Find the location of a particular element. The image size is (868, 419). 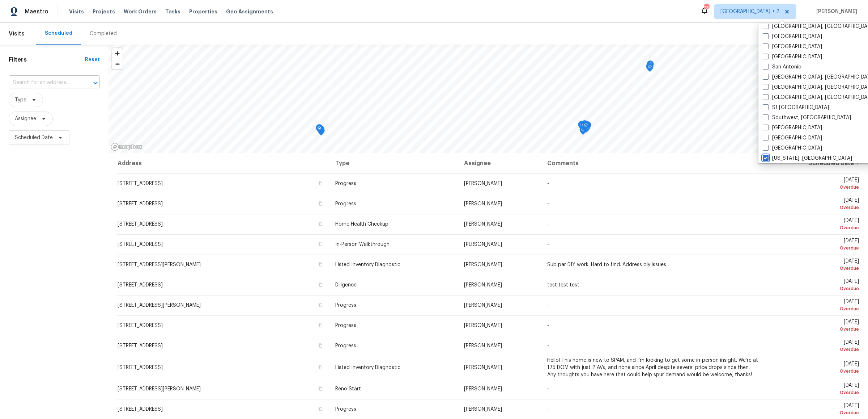

a: Mapbox homepage is located at coordinates (127, 147).